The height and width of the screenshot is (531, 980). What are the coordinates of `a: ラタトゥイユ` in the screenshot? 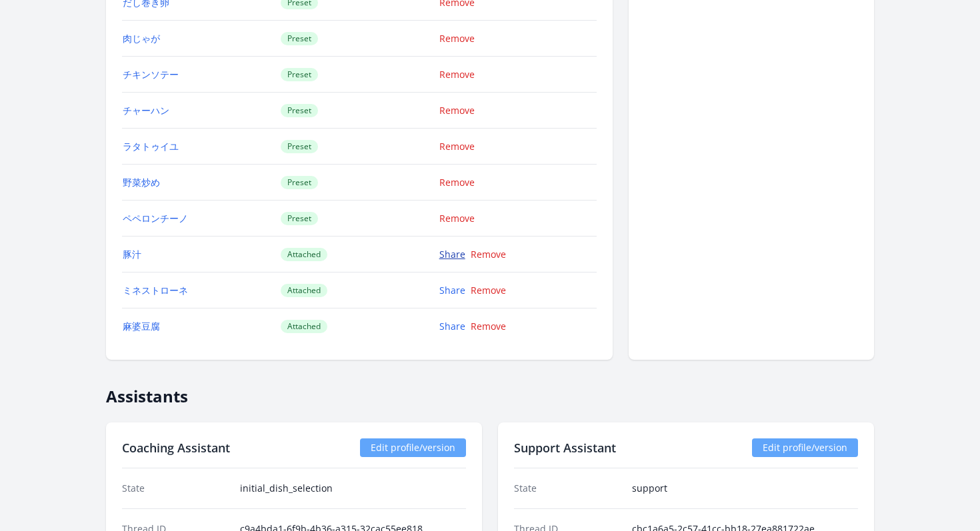 It's located at (151, 146).